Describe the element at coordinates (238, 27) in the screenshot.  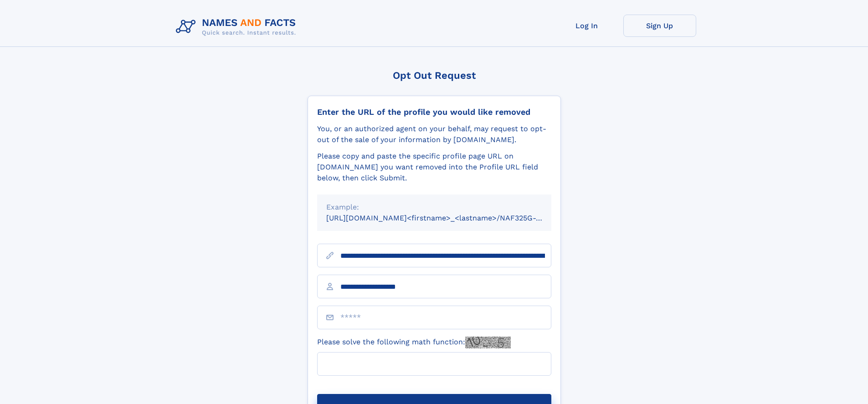
I see `img: Logo Names and Facts` at that location.